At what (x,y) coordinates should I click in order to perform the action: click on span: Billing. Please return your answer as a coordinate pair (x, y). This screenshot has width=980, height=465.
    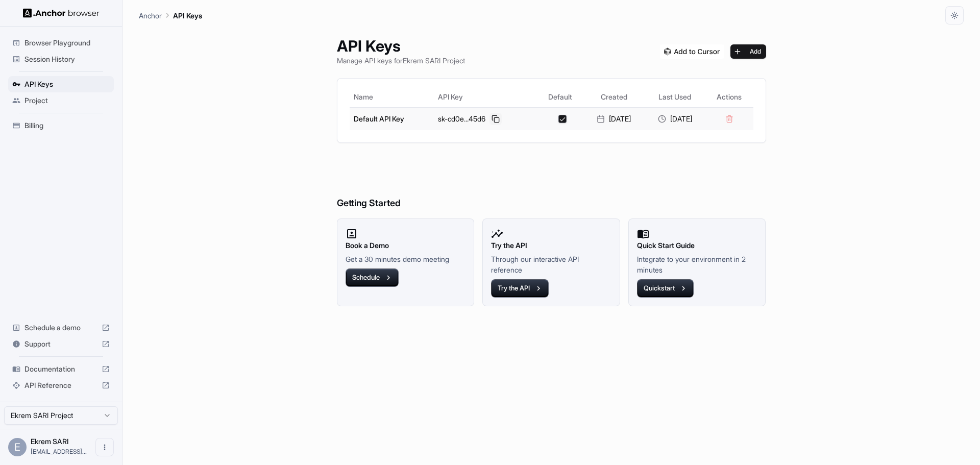
    Looking at the image, I should click on (67, 126).